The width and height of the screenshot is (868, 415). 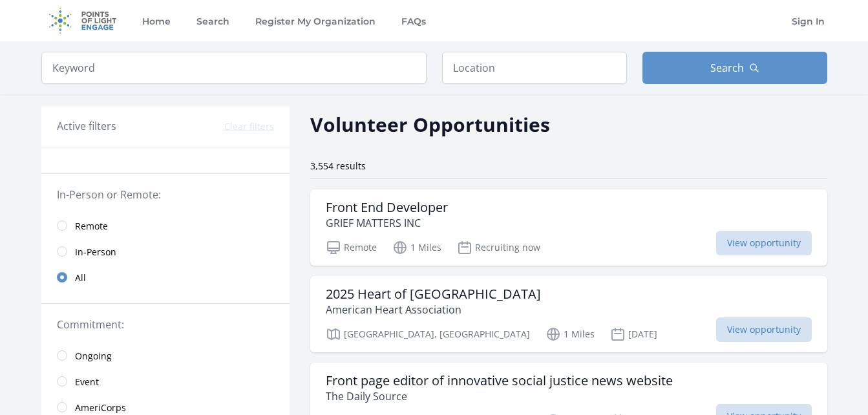 What do you see at coordinates (498, 248) in the screenshot?
I see `p: Recruiting now` at bounding box center [498, 248].